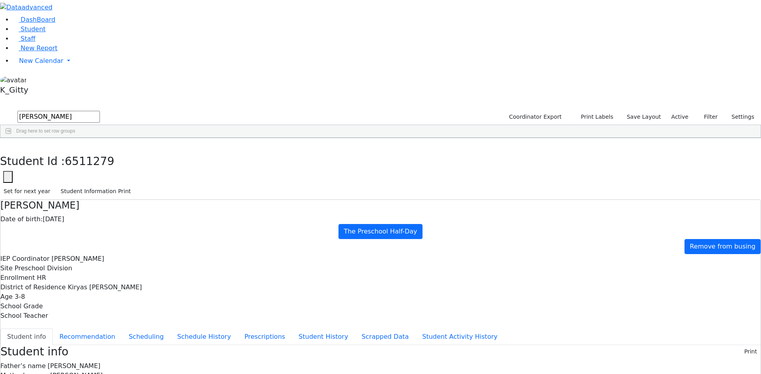 The height and width of the screenshot is (374, 761). I want to click on span: HR, so click(41, 278).